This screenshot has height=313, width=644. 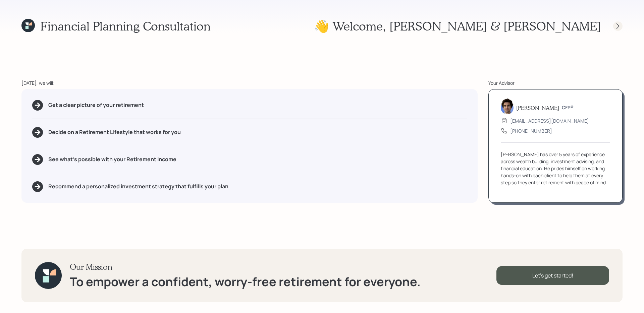 What do you see at coordinates (126, 26) in the screenshot?
I see `h1: Financial Planning Consultation` at bounding box center [126, 26].